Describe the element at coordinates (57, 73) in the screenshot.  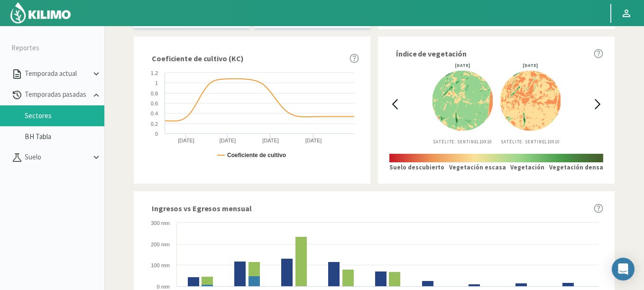
I see `p: Temporada actual` at that location.